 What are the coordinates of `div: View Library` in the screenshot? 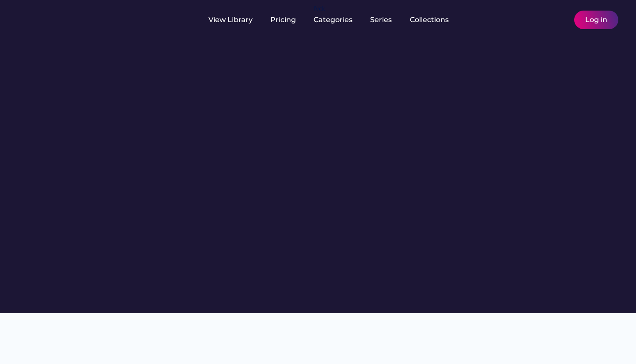 It's located at (231, 20).